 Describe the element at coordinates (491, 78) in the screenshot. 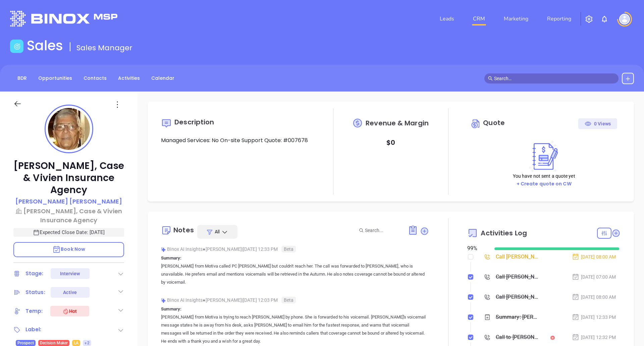

I see `span: search` at that location.